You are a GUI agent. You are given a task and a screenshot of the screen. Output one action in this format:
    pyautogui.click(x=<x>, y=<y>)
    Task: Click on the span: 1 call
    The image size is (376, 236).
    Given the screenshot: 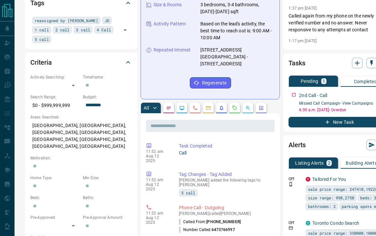 What is the action you would take?
    pyautogui.click(x=42, y=30)
    